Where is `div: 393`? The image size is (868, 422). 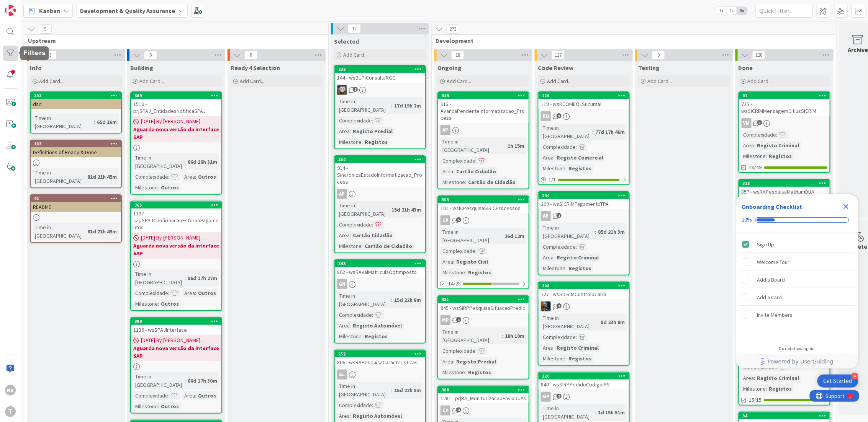
div: 393 is located at coordinates (76, 96).